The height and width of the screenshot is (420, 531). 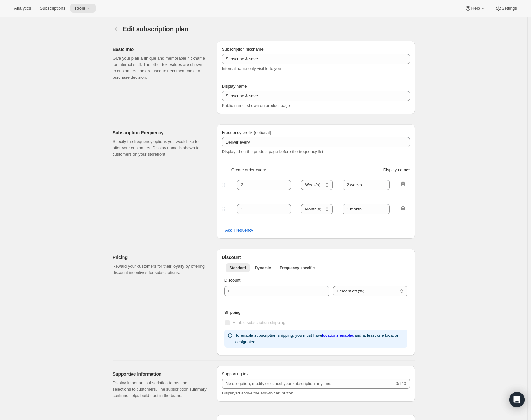 I want to click on a: locations enabled, so click(x=339, y=335).